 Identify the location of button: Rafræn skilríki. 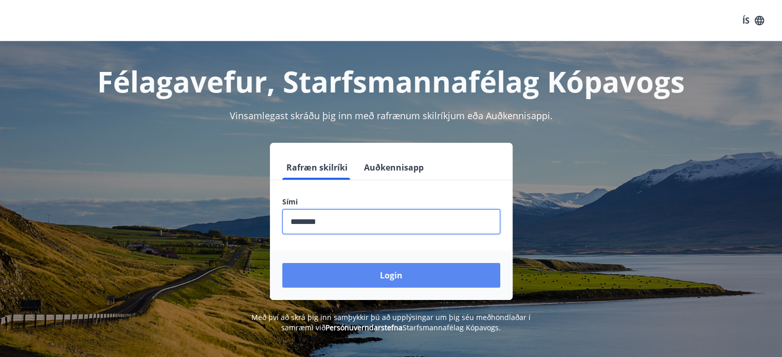
(317, 168).